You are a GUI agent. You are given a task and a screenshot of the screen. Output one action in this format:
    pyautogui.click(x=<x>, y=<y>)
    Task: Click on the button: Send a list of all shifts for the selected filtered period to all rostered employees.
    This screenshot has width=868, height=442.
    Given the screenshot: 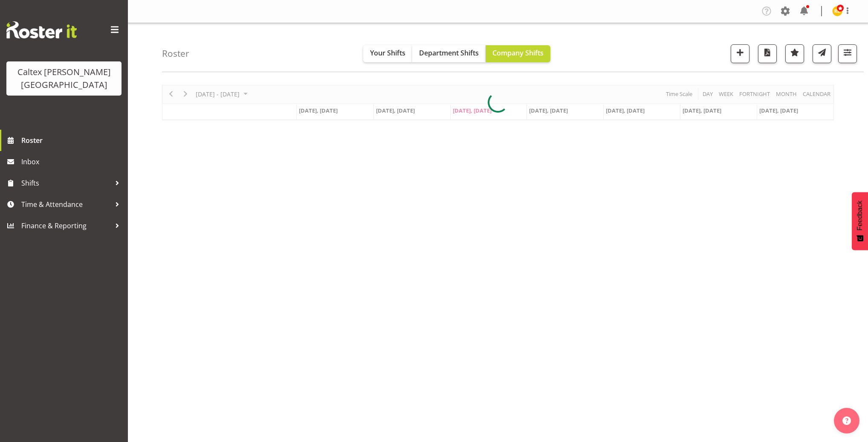 What is the action you would take?
    pyautogui.click(x=821, y=54)
    